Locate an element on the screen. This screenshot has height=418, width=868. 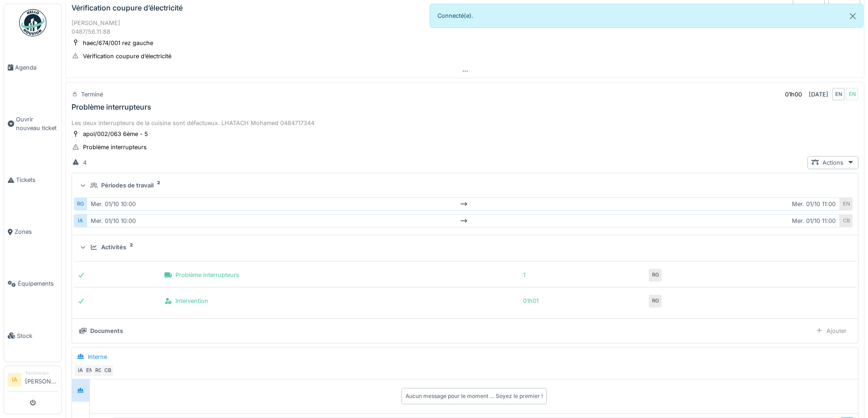
li: IA is located at coordinates (14, 380).